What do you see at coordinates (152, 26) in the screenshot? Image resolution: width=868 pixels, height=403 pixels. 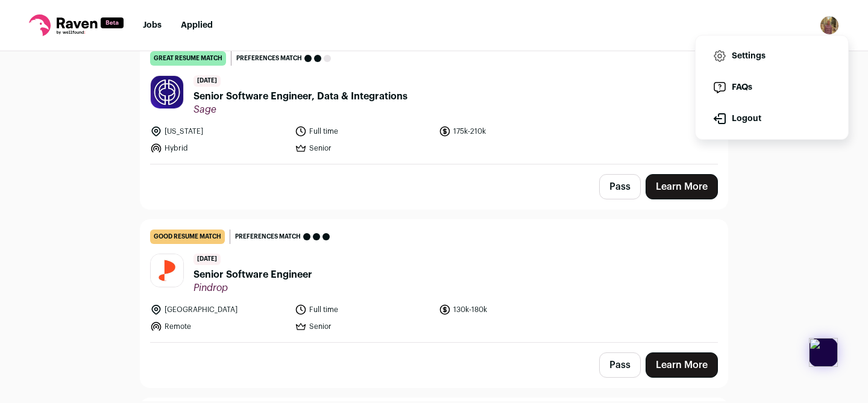 I see `a: Jobs` at bounding box center [152, 26].